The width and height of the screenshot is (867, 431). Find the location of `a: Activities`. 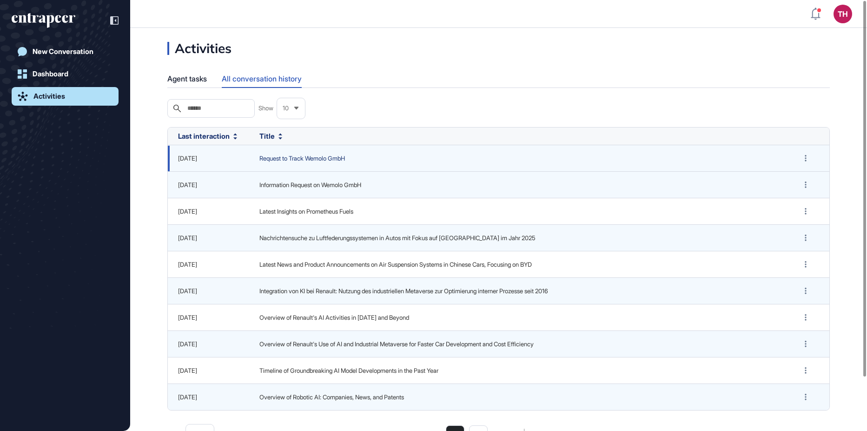

a: Activities is located at coordinates (65, 96).